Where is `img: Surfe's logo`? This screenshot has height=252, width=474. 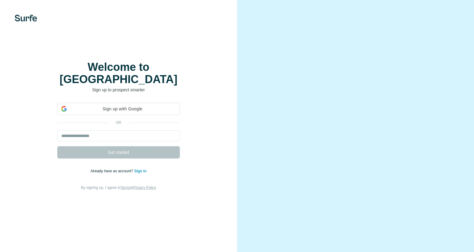
img: Surfe's logo is located at coordinates (26, 18).